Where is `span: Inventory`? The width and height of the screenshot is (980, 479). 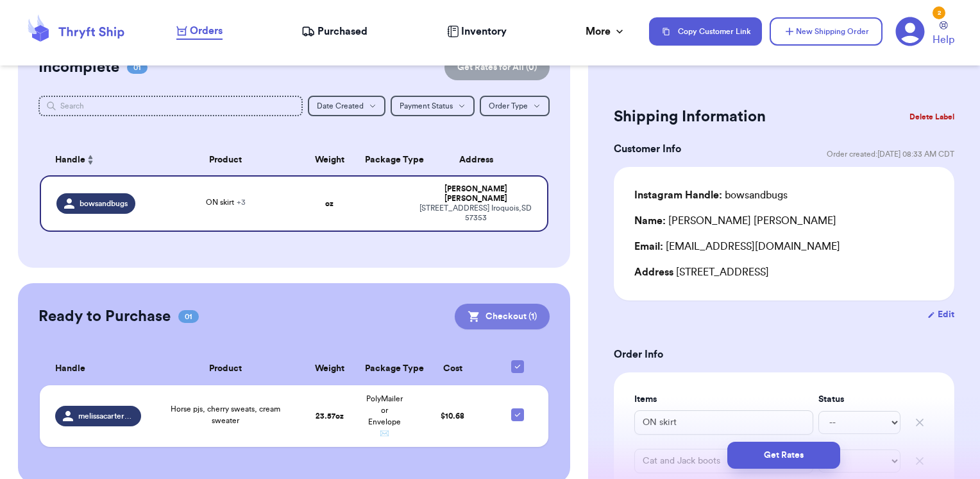
span: Inventory is located at coordinates (483, 31).